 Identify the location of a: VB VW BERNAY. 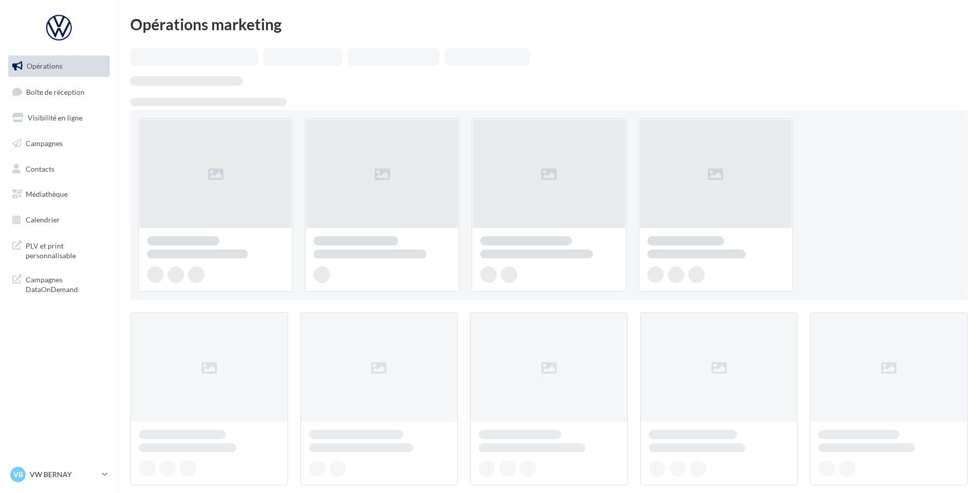
(59, 475).